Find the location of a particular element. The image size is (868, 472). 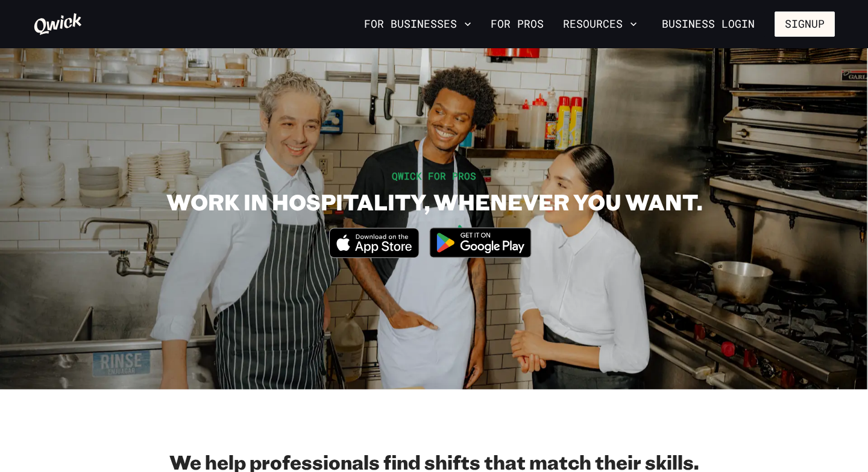

button: For Businesses is located at coordinates (418, 24).